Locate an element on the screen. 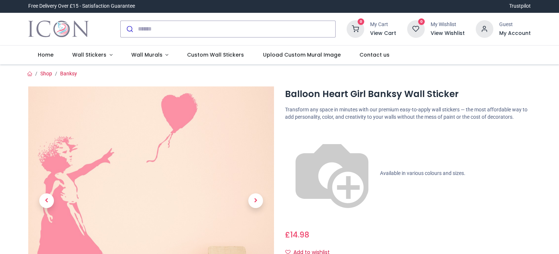  a: Wall Stickers is located at coordinates (92, 55).